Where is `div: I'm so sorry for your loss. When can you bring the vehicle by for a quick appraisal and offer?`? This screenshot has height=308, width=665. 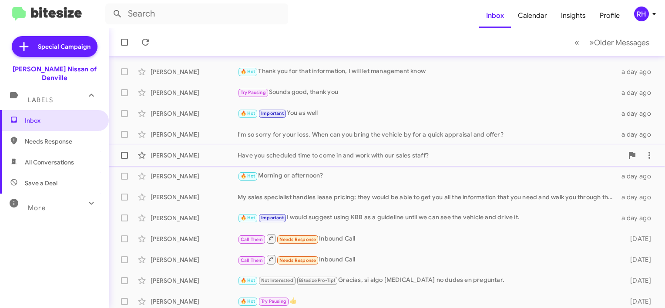 div: I'm so sorry for your loss. When can you bring the vehicle by for a quick appraisal and offer? is located at coordinates (428, 134).